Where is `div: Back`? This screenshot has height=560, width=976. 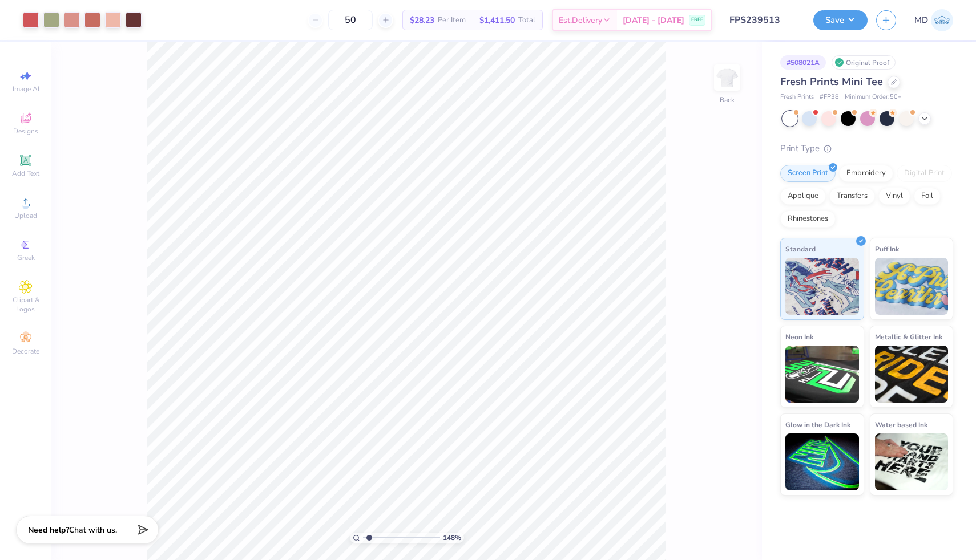
div: Back is located at coordinates (727, 100).